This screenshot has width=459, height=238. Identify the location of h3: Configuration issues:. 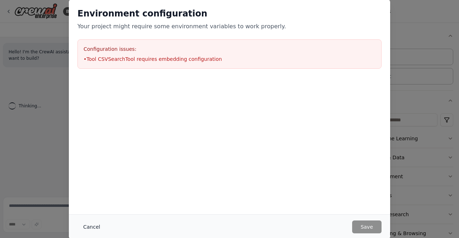
(229, 49).